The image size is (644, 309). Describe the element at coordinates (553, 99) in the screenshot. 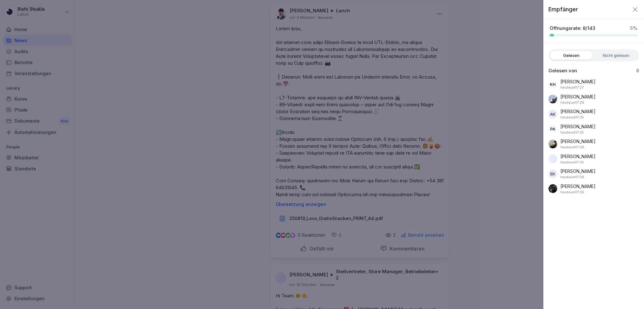

I see `img: fm8l41gd5gjejxeaaxrr2cp7.png` at that location.